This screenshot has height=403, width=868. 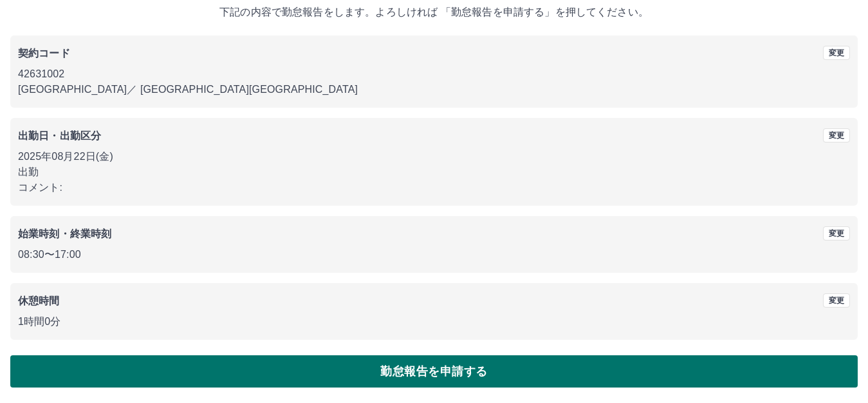 I want to click on p: 1時間0分, so click(x=434, y=322).